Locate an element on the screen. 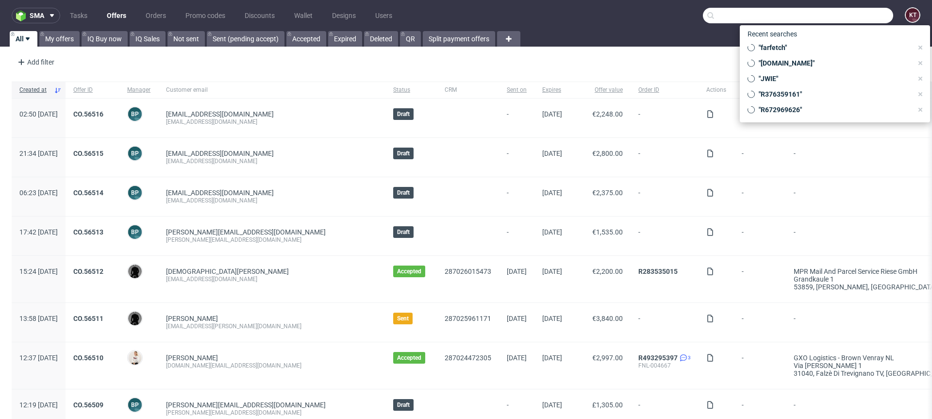 This screenshot has height=419, width=932. span: "R376359161" is located at coordinates (834, 94).